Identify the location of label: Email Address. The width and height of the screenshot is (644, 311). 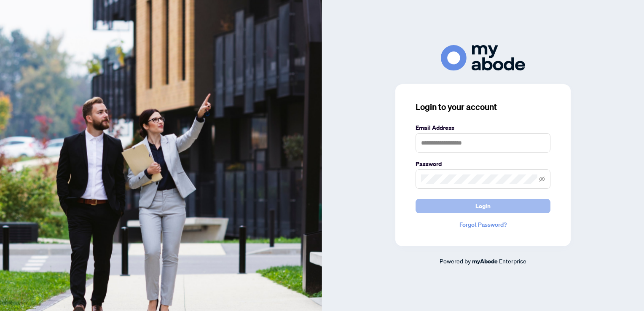
(483, 127).